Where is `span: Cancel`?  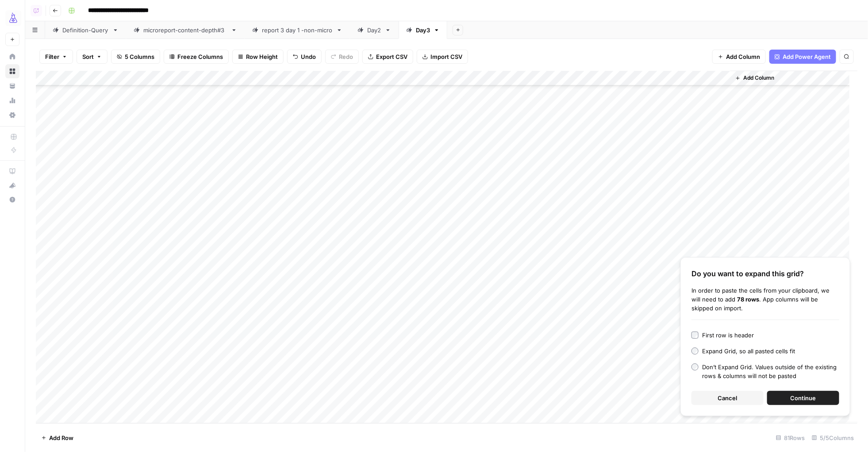
span: Cancel is located at coordinates (728, 398).